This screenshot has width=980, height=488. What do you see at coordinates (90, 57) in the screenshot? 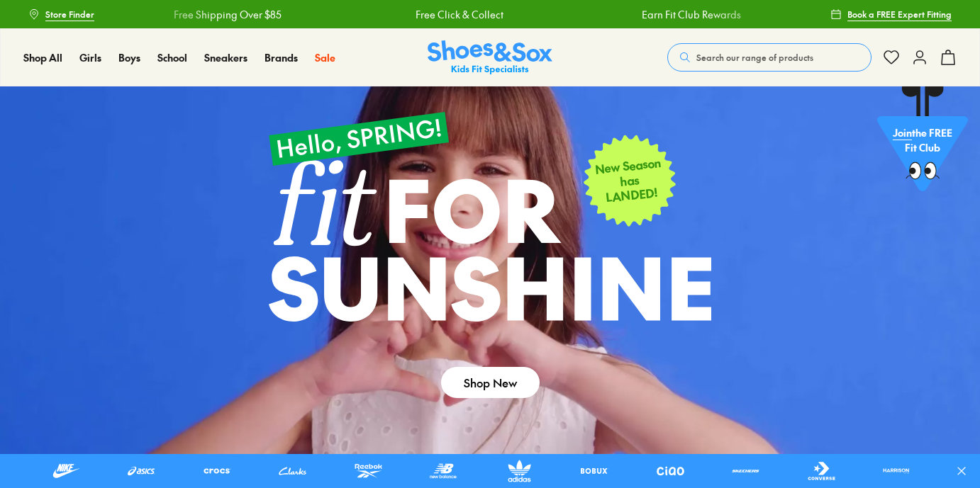
I see `span: Girls` at bounding box center [90, 57].